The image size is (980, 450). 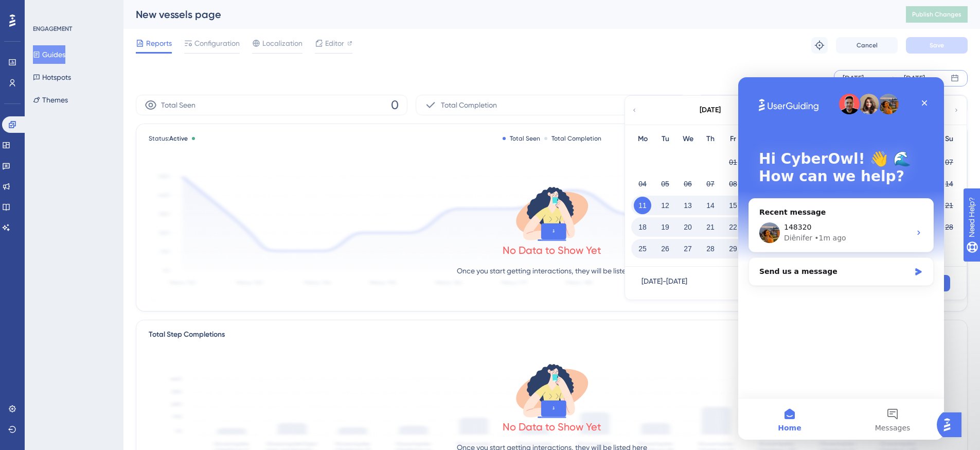 What do you see at coordinates (665, 206) in the screenshot?
I see `button: 12` at bounding box center [665, 206].